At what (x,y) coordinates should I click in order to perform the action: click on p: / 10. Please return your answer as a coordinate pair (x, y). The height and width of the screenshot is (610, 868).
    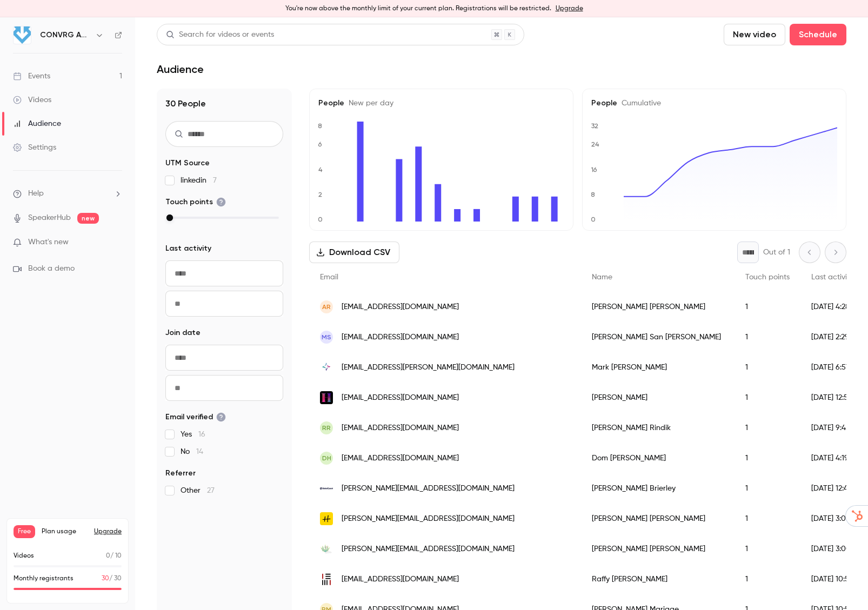
    Looking at the image, I should click on (114, 556).